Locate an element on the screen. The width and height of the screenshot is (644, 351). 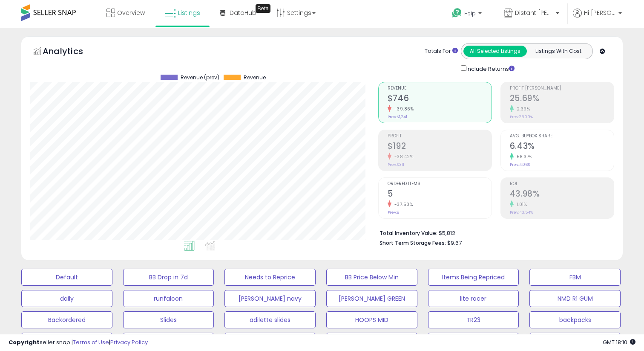
span: Listings is located at coordinates (189, 13).